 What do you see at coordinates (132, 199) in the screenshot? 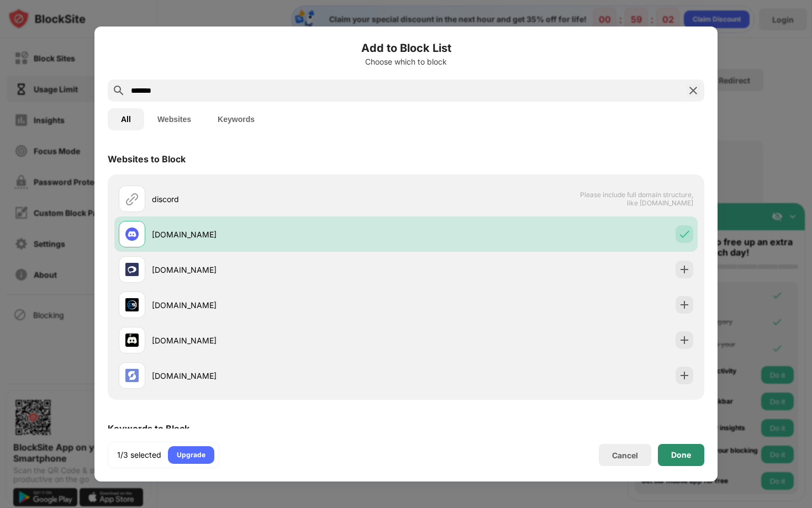
I see `img: url.svg` at bounding box center [132, 199].